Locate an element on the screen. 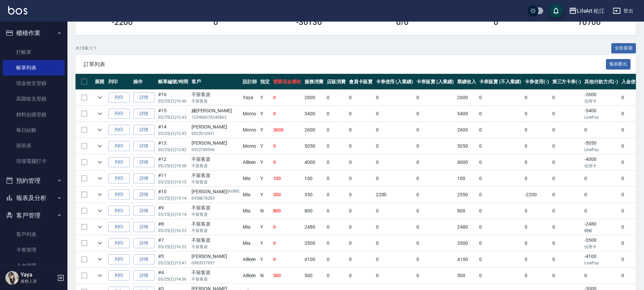 The width and height of the screenshot is (644, 290). td: #14 is located at coordinates (173, 130).